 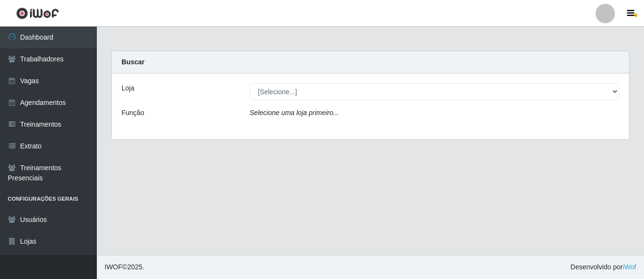 What do you see at coordinates (128, 88) in the screenshot?
I see `label: Loja` at bounding box center [128, 88].